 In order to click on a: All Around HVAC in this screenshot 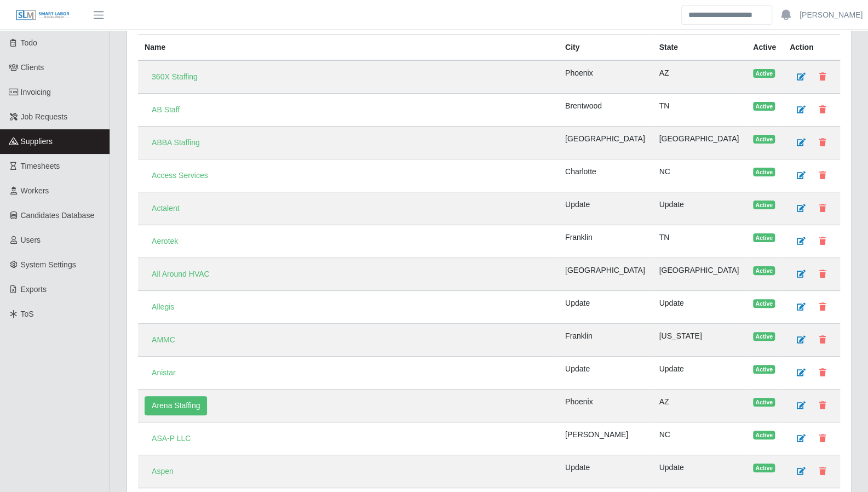, I will do `click(181, 274)`.